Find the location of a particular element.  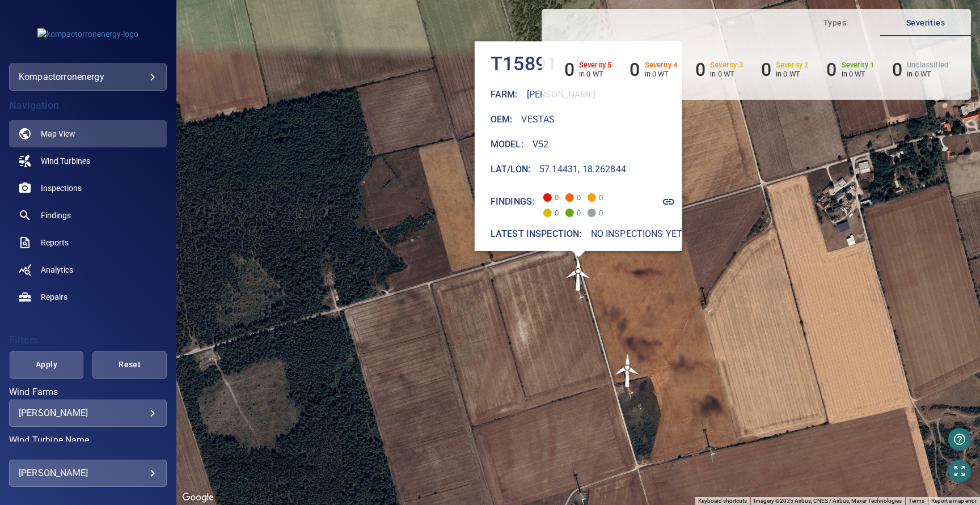

gmp-advanced-marker: T15892 is located at coordinates (628, 371).